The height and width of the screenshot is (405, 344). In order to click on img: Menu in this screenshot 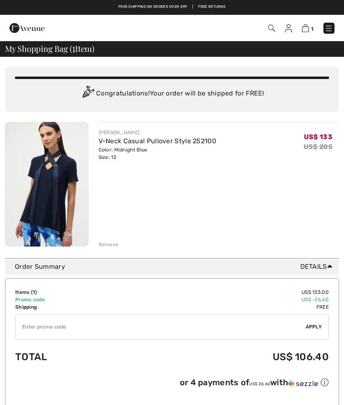, I will do `click(328, 28)`.